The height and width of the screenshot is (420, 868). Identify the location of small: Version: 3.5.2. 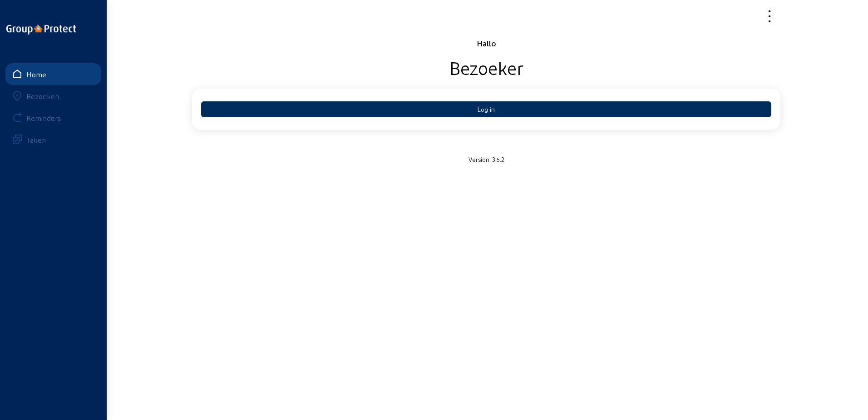
(486, 159).